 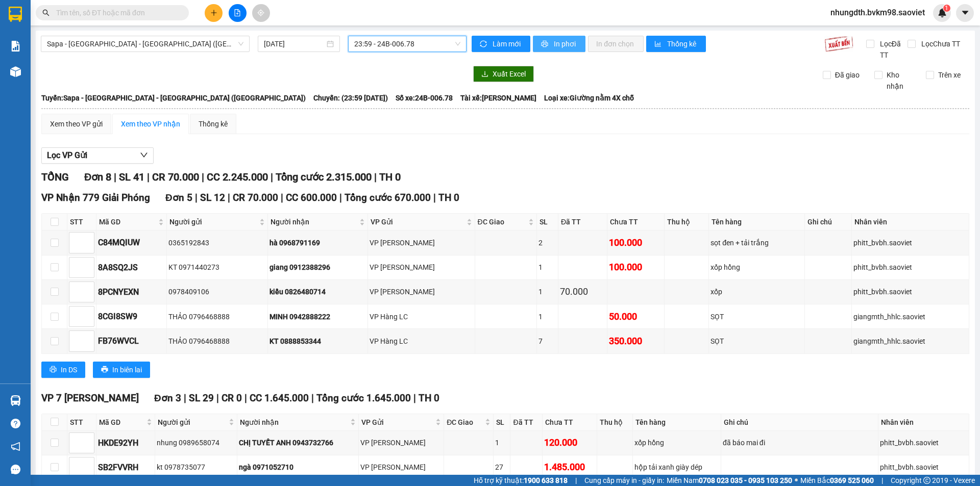 I want to click on th: Thu hộ, so click(x=686, y=222).